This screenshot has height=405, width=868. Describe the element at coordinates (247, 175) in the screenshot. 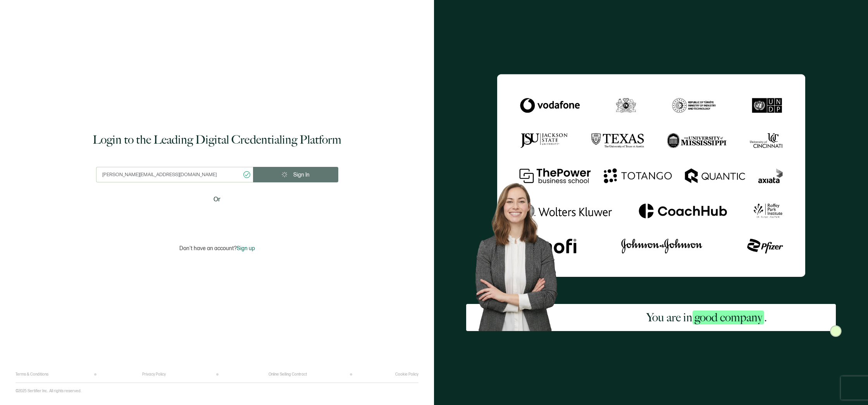

I see `ion-icon: checkmark circle outline` at that location.